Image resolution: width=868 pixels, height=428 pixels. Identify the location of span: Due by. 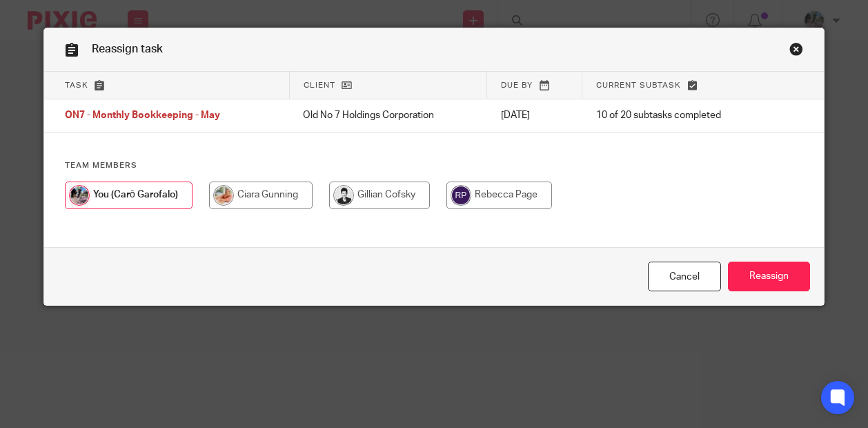
(516, 85).